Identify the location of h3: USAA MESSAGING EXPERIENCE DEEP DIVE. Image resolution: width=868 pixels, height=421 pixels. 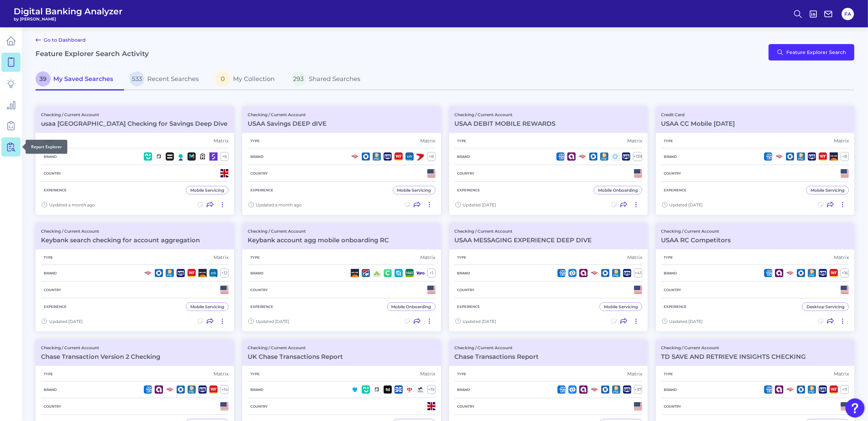
(523, 240).